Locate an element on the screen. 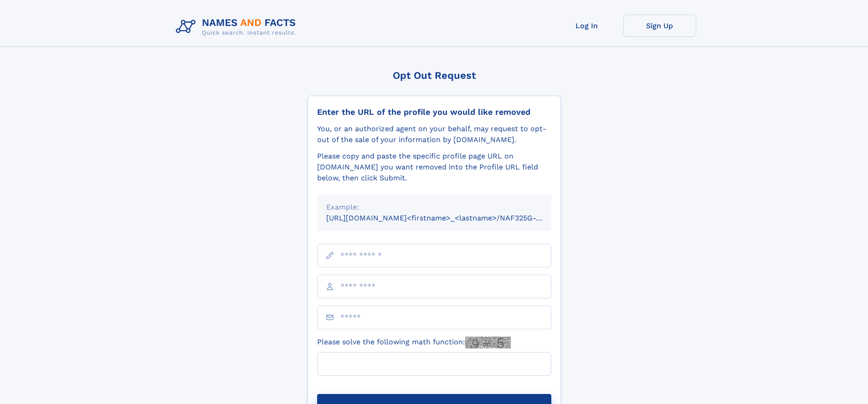 This screenshot has width=868, height=404. label: Please solve the following math function: is located at coordinates (414, 342).